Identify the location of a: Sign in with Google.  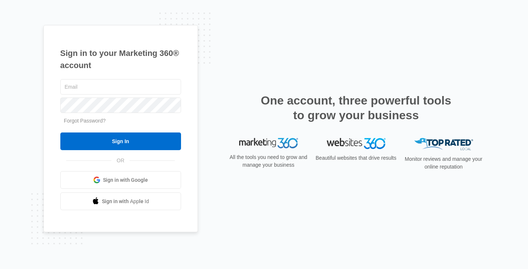
(121, 180).